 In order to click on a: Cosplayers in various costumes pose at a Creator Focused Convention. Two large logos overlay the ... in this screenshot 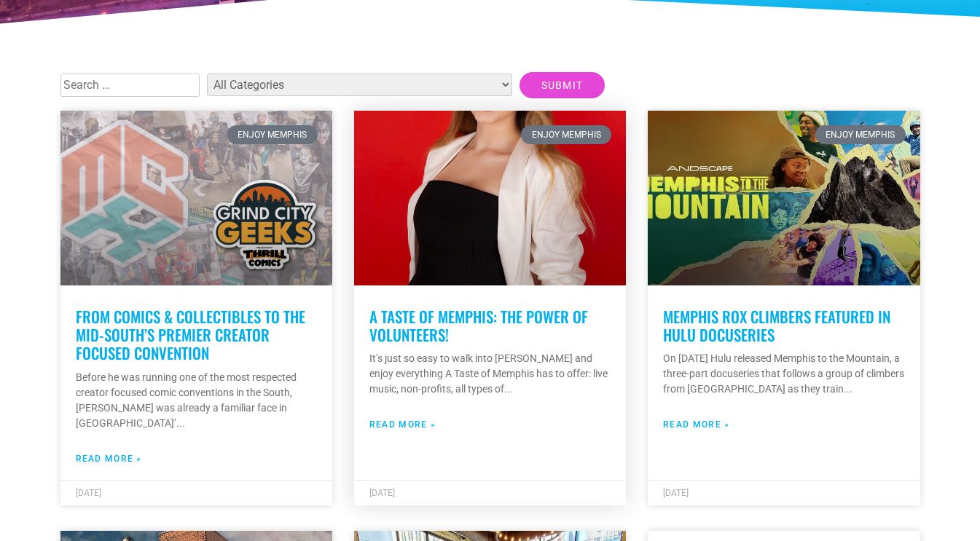, I will do `click(196, 198)`.